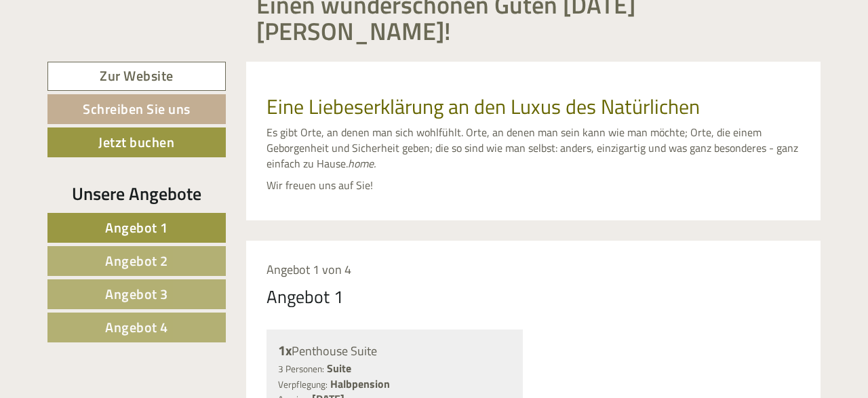 The image size is (868, 398). What do you see at coordinates (490, 367) in the screenshot?
I see `button: Senden` at bounding box center [490, 367].